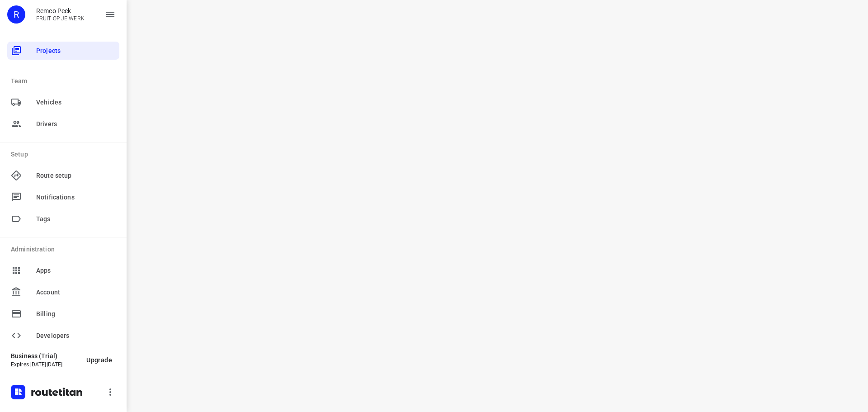  Describe the element at coordinates (63, 102) in the screenshot. I see `div: Vehicles` at that location.